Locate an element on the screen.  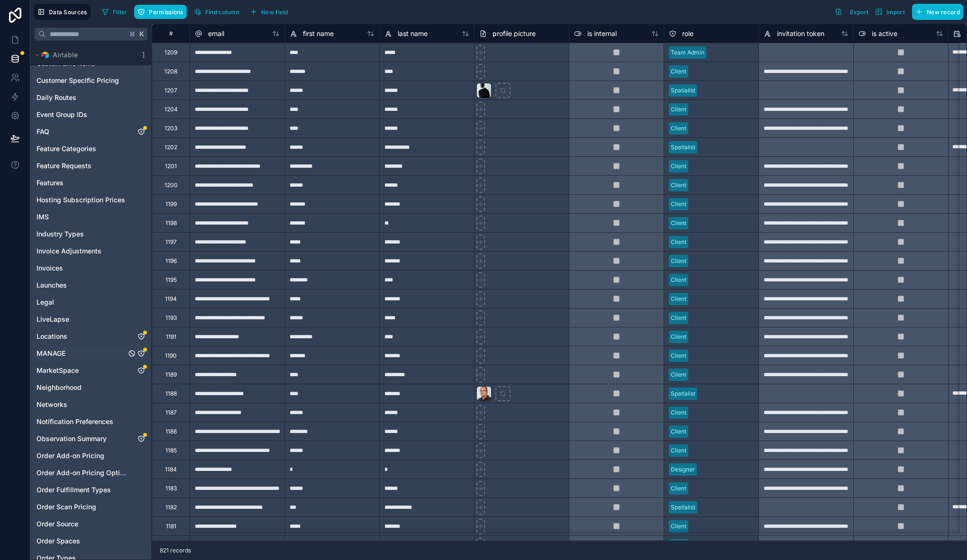
div: 1182 is located at coordinates (171, 508).